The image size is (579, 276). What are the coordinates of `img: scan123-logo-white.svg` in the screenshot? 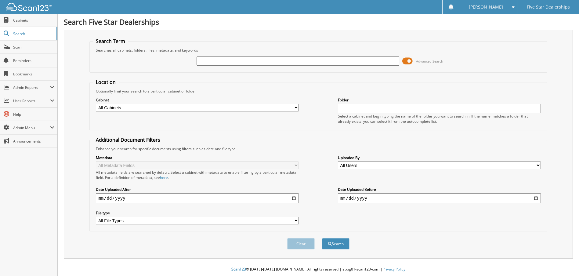 It's located at (29, 7).